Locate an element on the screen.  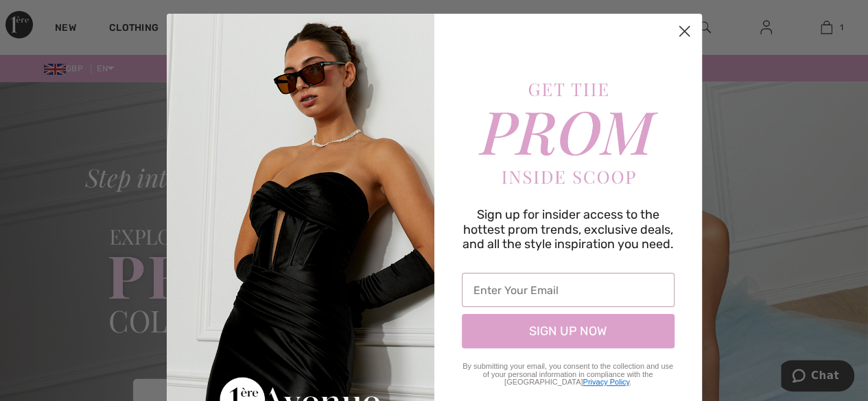
img: Get the prom inside scoop is located at coordinates (568, 133).